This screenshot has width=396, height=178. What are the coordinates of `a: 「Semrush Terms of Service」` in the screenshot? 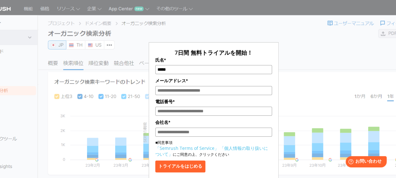 It's located at (187, 148).